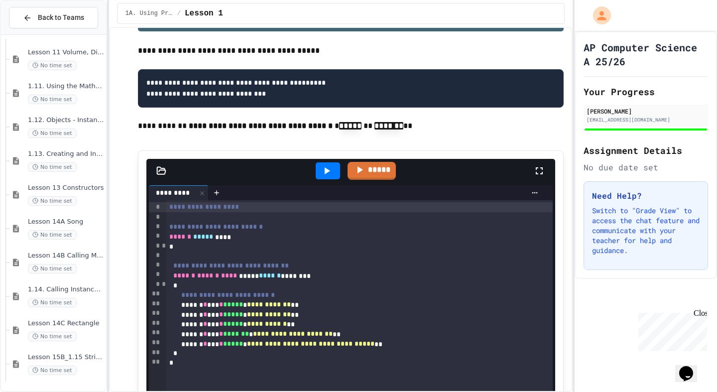  What do you see at coordinates (646, 54) in the screenshot?
I see `h1: AP Computer Science A 25/26` at bounding box center [646, 54].